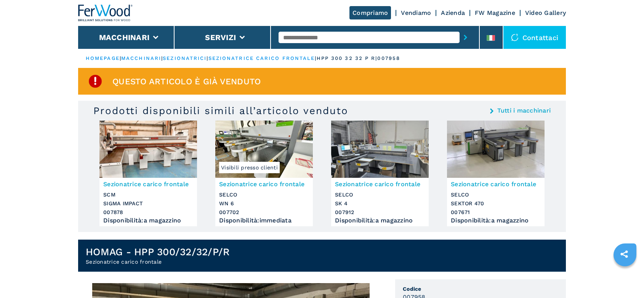 Image resolution: width=644 pixels, height=298 pixels. I want to click on p: hpp 300 32 32 p r |, so click(347, 58).